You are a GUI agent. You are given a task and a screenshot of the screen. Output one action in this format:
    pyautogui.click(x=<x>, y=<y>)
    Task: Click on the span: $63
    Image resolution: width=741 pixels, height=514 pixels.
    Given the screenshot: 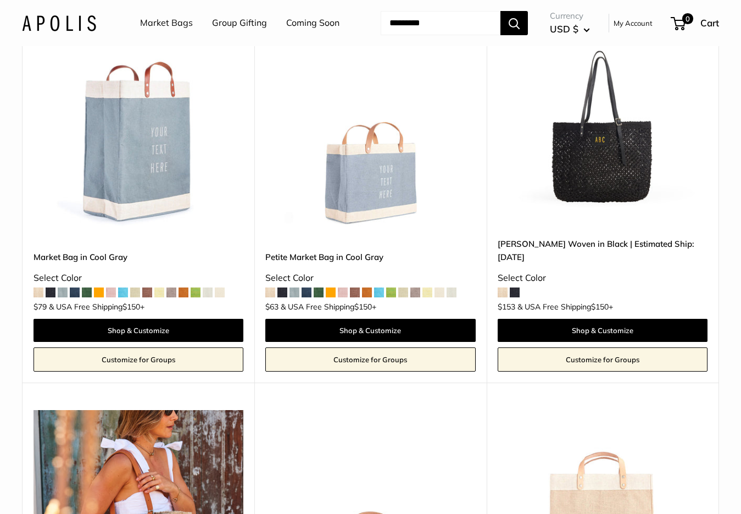 What is the action you would take?
    pyautogui.click(x=272, y=307)
    